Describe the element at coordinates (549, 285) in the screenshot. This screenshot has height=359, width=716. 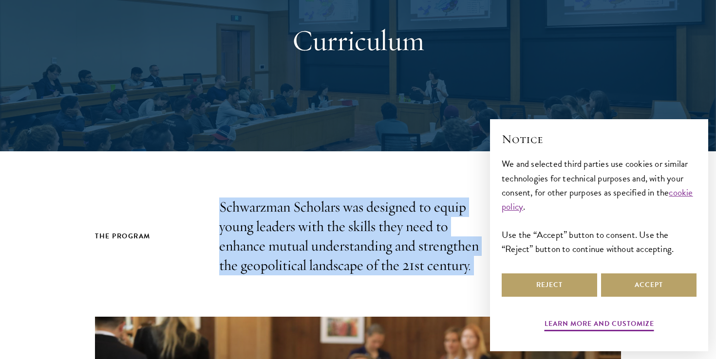
I see `button: Reject` at that location.